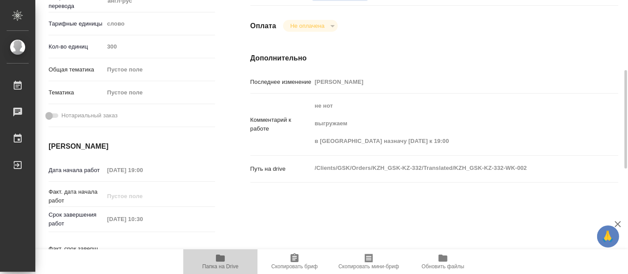 This screenshot has height=274, width=628. Describe the element at coordinates (443, 267) in the screenshot. I see `span: Обновить файлы` at that location.